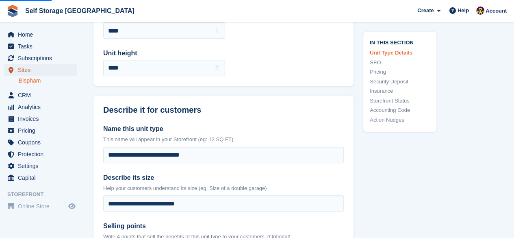 Image resolution: width=514 pixels, height=238 pixels. Describe the element at coordinates (400, 53) in the screenshot. I see `a: Unit Type Details` at that location.